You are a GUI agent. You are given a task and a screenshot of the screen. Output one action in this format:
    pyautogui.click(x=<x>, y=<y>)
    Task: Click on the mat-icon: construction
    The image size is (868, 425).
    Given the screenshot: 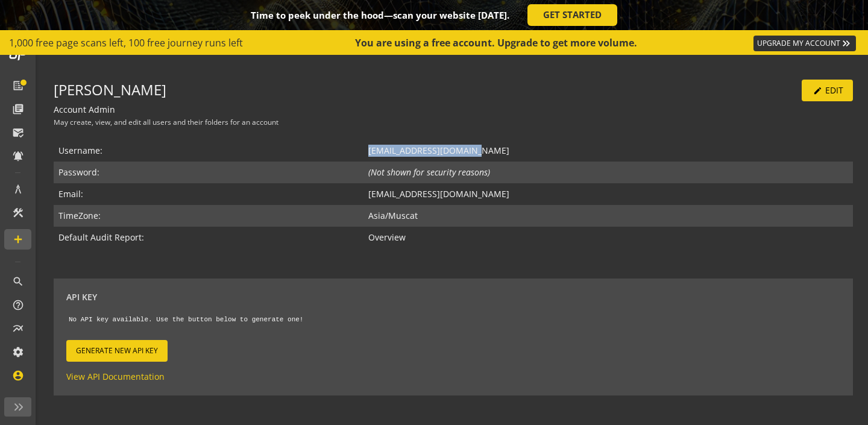 What is the action you would take?
    pyautogui.click(x=18, y=213)
    